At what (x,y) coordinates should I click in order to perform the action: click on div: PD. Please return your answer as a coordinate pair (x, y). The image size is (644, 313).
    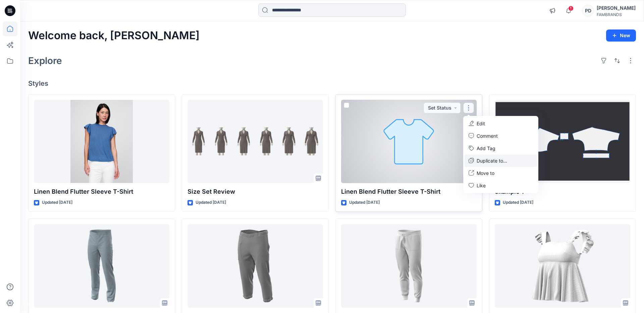
    Looking at the image, I should click on (588, 11).